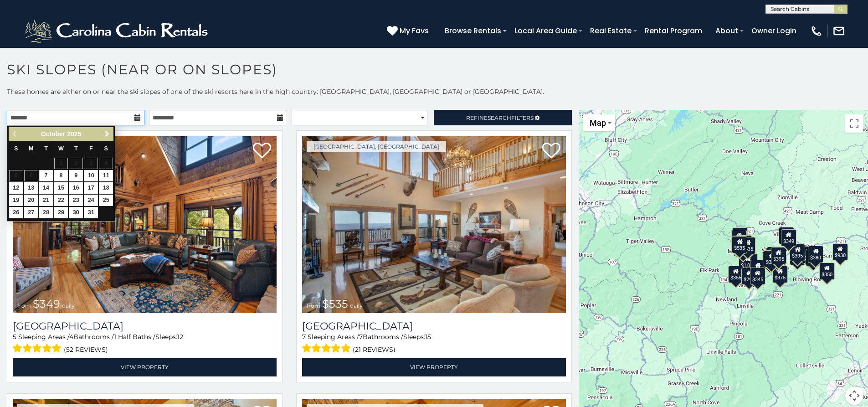  What do you see at coordinates (16, 188) in the screenshot?
I see `a: 12` at bounding box center [16, 188].